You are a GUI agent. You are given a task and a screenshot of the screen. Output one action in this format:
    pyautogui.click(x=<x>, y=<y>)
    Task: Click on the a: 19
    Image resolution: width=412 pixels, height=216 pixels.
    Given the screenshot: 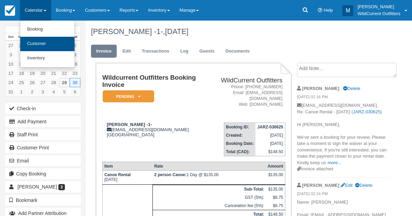 What is the action you would take?
    pyautogui.click(x=32, y=73)
    